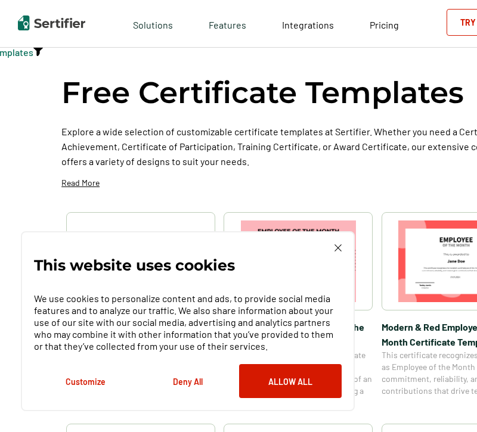 The width and height of the screenshot is (477, 432). I want to click on span: Pricing, so click(384, 24).